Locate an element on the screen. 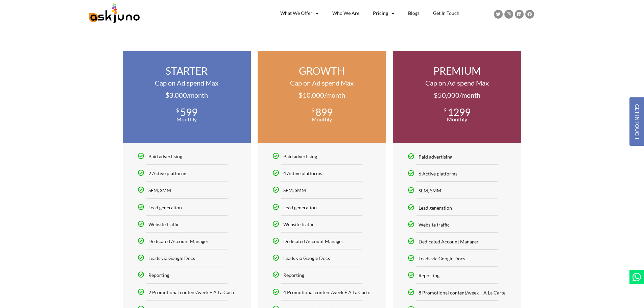 The width and height of the screenshot is (644, 308). h3: Premium is located at coordinates (457, 70).